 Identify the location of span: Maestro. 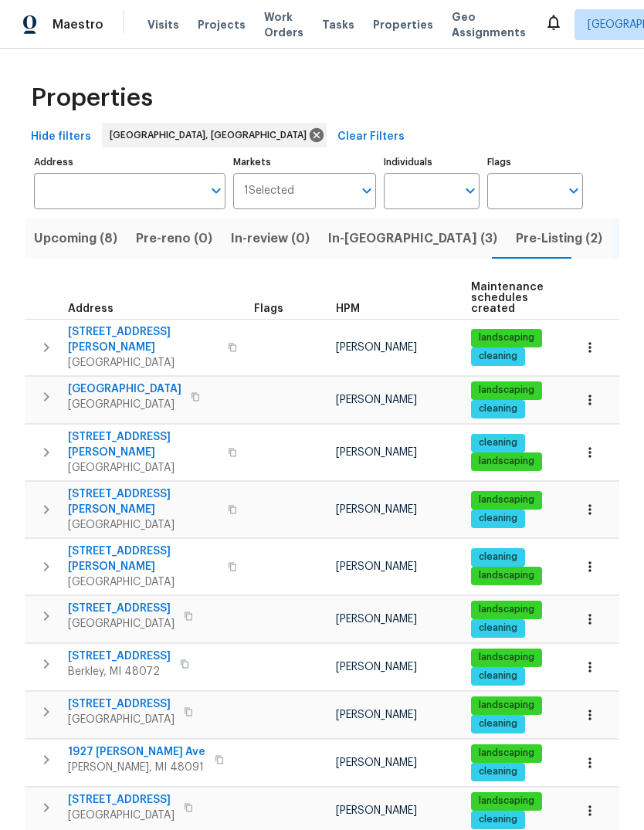
(78, 25).